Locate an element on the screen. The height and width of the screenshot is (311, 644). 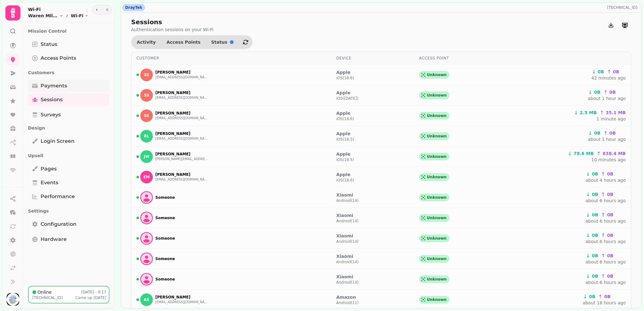
span: RL is located at coordinates (147, 136).